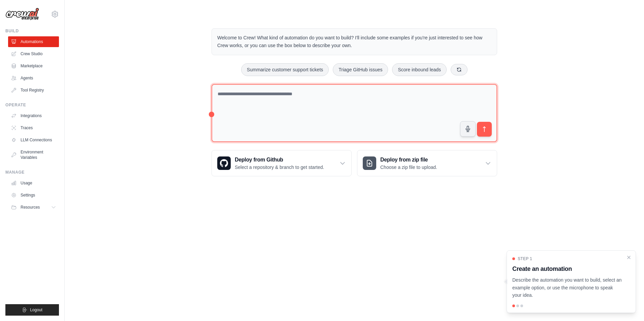 The height and width of the screenshot is (321, 644). What do you see at coordinates (22, 14) in the screenshot?
I see `img: Logo` at bounding box center [22, 14].